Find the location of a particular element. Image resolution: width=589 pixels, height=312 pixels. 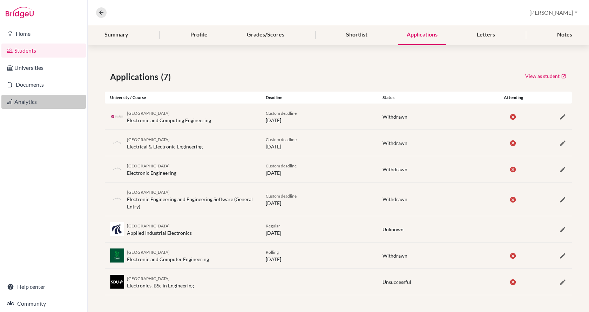

div: Applied Industrial Electronics is located at coordinates (159, 229).